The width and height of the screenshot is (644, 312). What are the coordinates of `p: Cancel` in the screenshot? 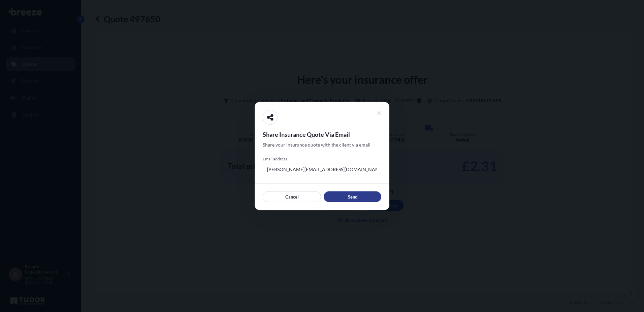 It's located at (292, 197).